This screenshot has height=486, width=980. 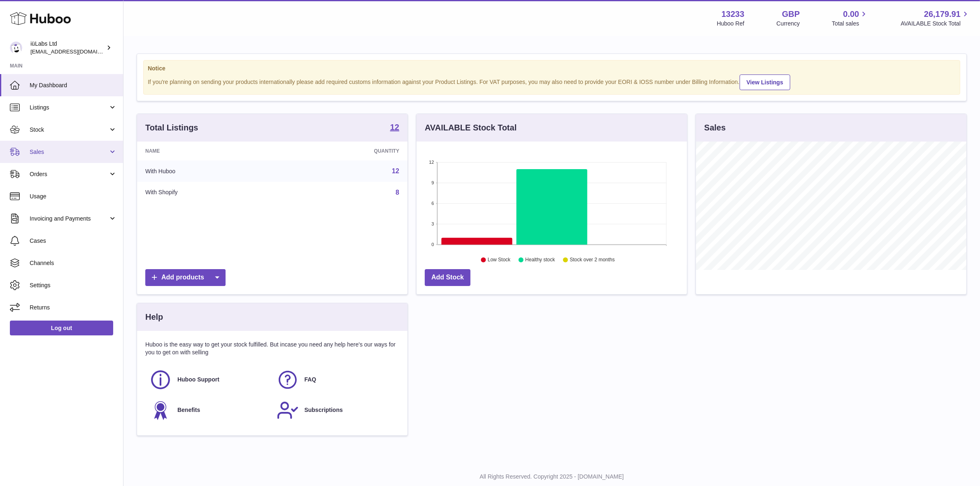 I want to click on span: My Dashboard, so click(x=73, y=85).